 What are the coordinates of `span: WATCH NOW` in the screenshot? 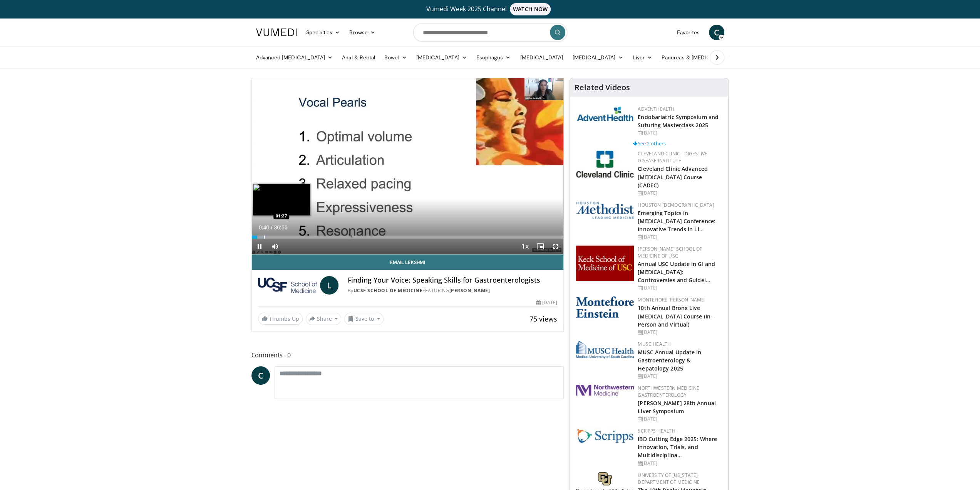 It's located at (530, 9).